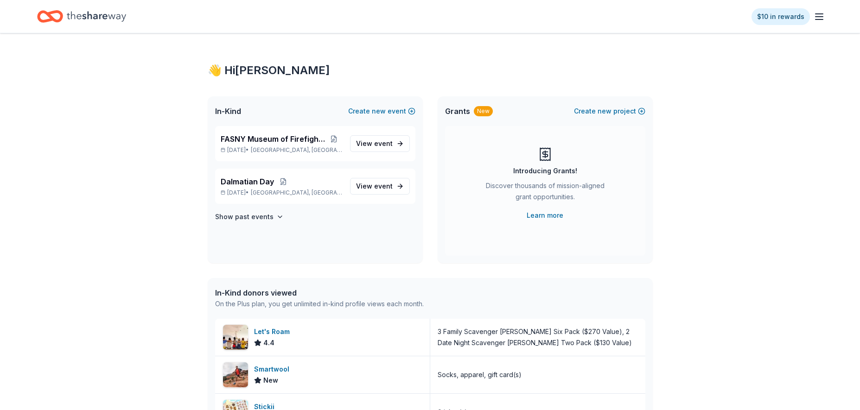 The image size is (860, 410). What do you see at coordinates (250, 217) in the screenshot?
I see `button: Show past events` at bounding box center [250, 217].